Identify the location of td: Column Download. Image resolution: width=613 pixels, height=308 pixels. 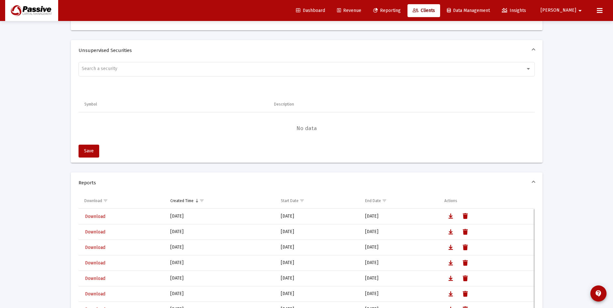
(122, 201).